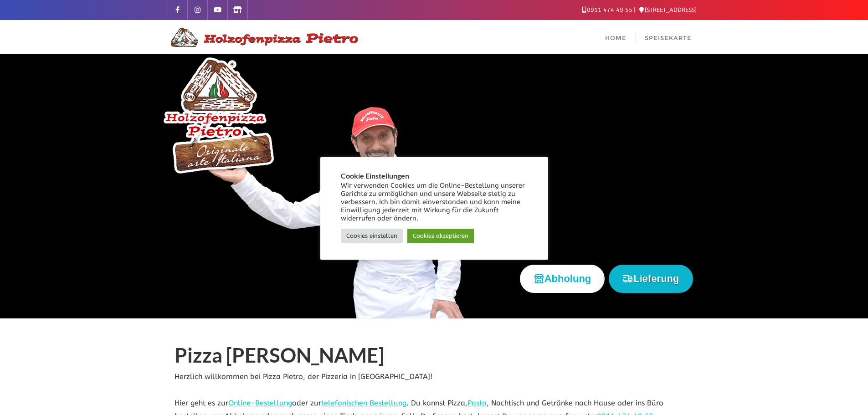 The height and width of the screenshot is (415, 868). What do you see at coordinates (616, 37) in the screenshot?
I see `a: Home` at bounding box center [616, 37].